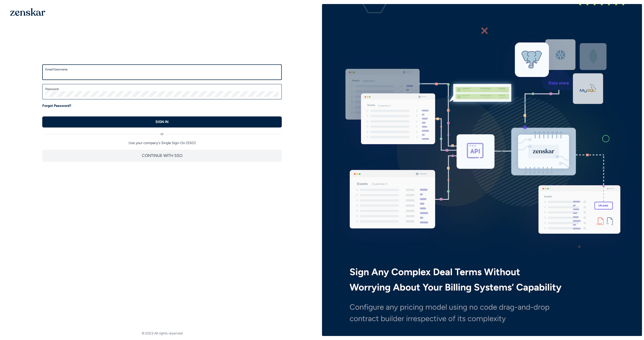 Image resolution: width=644 pixels, height=340 pixels. What do you see at coordinates (57, 106) in the screenshot?
I see `p: Forgot Password?` at bounding box center [57, 106].